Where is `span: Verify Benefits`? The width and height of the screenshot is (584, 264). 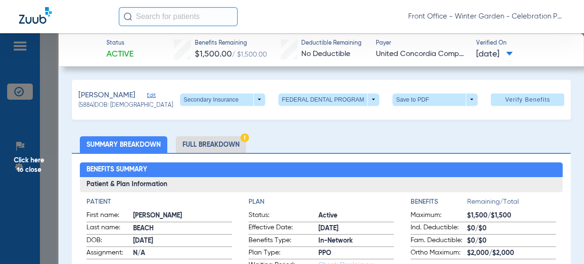 span: Verify Benefits is located at coordinates (527, 100).